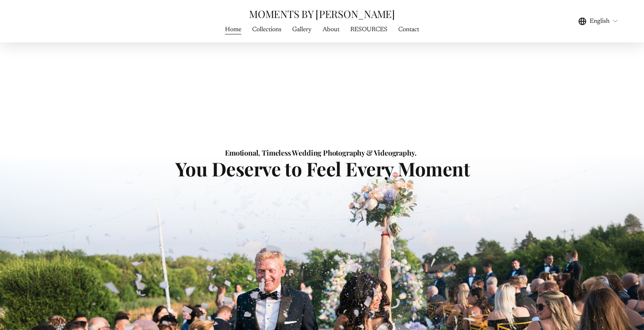 Image resolution: width=644 pixels, height=330 pixels. Describe the element at coordinates (321, 152) in the screenshot. I see `strong: Emotional, Timeless Wedding Photography & Videography.` at that location.